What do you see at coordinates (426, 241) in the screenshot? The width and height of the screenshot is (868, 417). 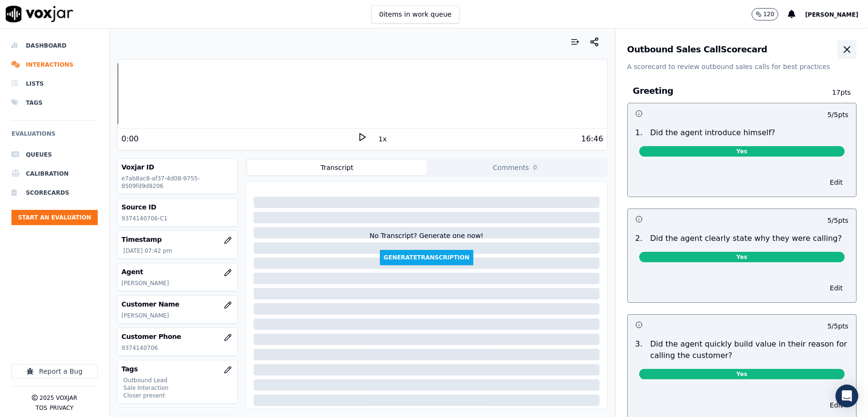 I see `div: No Transcript? Generate one now!` at bounding box center [426, 241].